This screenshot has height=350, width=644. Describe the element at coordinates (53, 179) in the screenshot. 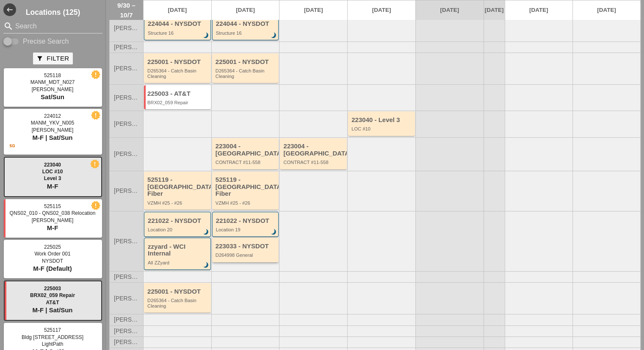

I see `span: Level 3` at that location.